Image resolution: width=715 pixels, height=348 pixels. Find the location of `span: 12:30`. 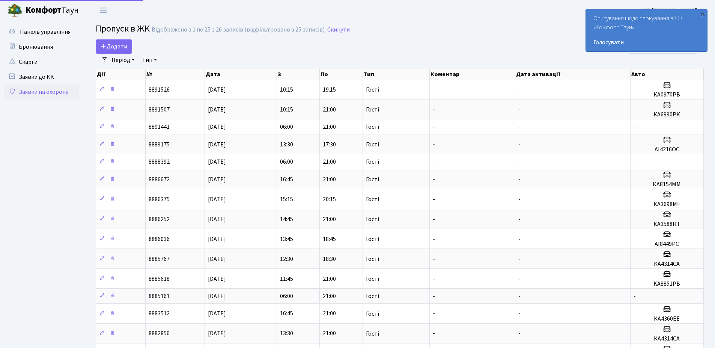

span: 12:30 is located at coordinates (286, 259).